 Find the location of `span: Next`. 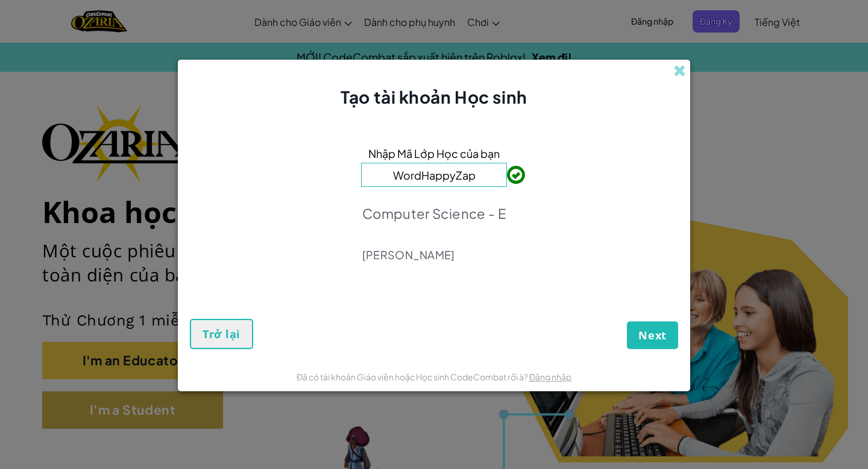

span: Next is located at coordinates (652, 335).